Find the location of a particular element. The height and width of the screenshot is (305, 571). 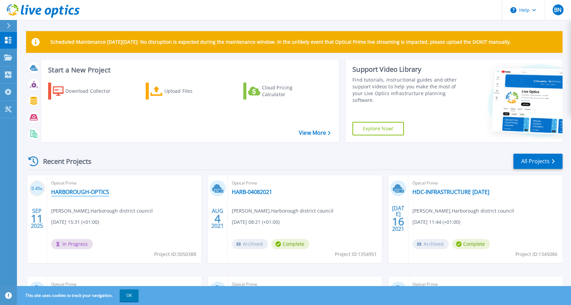

a: View More is located at coordinates (314, 133).